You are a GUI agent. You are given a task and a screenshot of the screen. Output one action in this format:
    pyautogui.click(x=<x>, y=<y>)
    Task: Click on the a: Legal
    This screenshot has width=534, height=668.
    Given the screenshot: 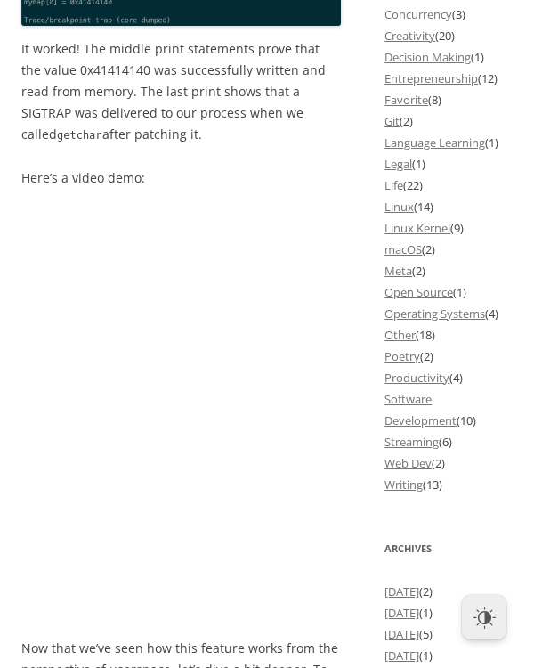 What is the action you would take?
    pyautogui.click(x=398, y=164)
    